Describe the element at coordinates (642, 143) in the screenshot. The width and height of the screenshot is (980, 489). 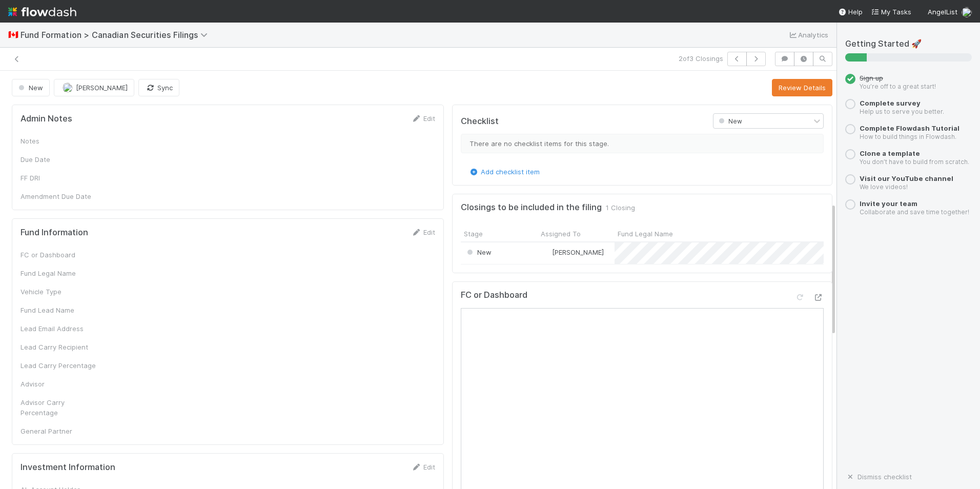
I see `div: There are no checklist items for this stage.` at that location.